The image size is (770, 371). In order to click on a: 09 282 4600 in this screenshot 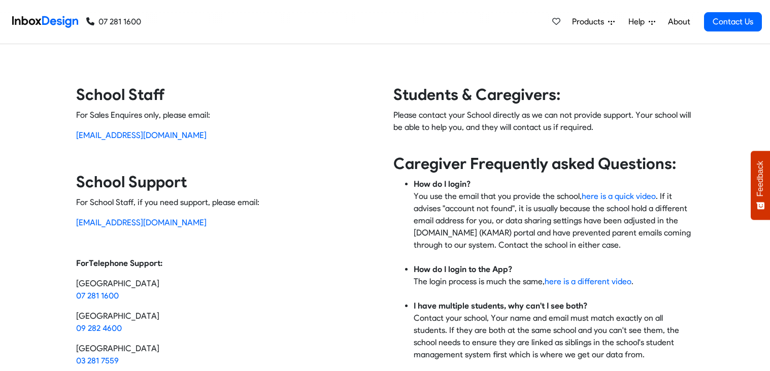, I will do `click(99, 328)`.